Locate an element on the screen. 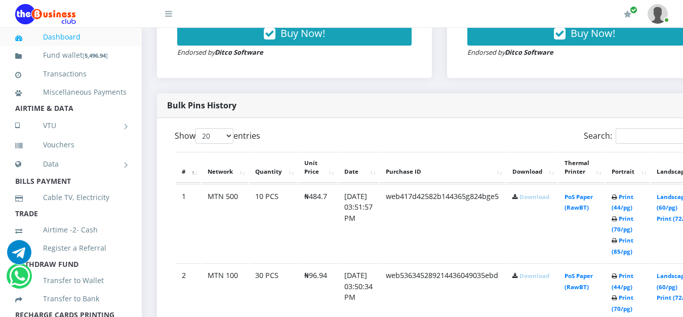 The image size is (683, 317). td: 10 PCS is located at coordinates (273, 223).